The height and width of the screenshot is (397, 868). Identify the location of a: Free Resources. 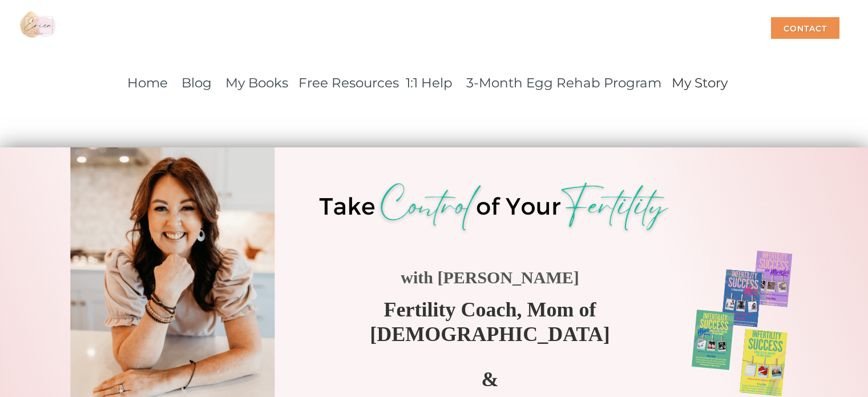
(349, 83).